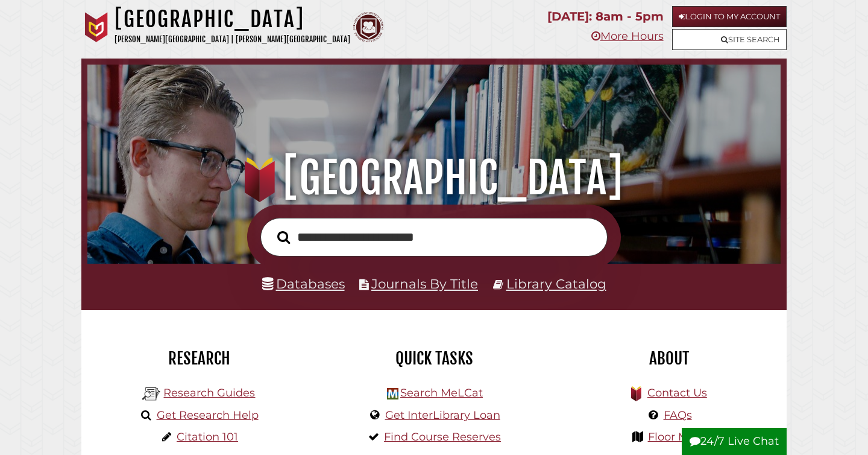 The image size is (868, 455). What do you see at coordinates (199, 359) in the screenshot?
I see `h2: Research` at bounding box center [199, 359].